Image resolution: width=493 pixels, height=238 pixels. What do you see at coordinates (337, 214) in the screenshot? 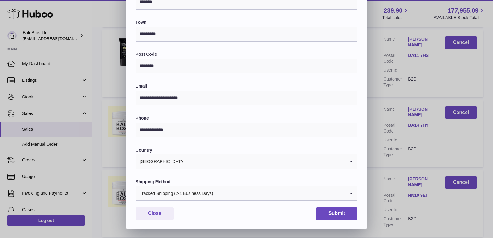
I see `button: Submit` at bounding box center [337, 214].